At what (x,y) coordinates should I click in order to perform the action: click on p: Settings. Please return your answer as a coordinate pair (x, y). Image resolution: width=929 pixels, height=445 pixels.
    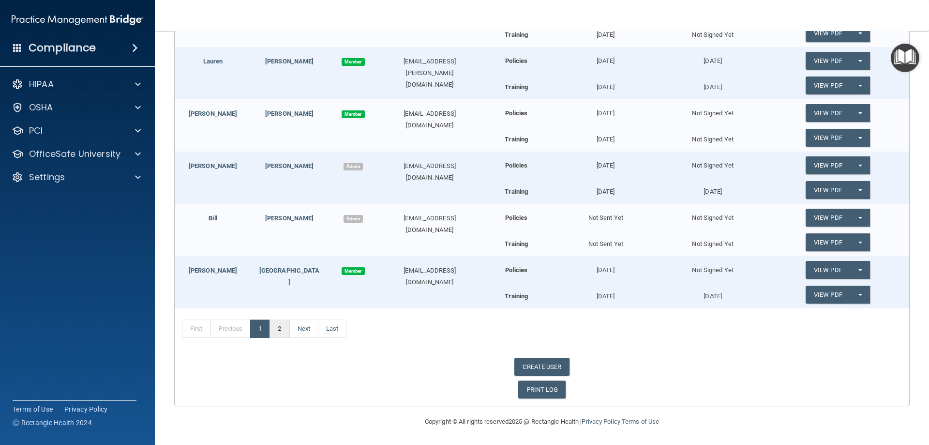
    Looking at the image, I should click on (47, 177).